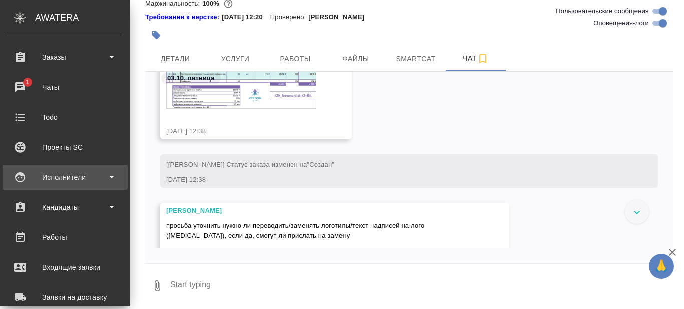 This screenshot has width=684, height=309. What do you see at coordinates (65, 87) in the screenshot?
I see `div: Чаты` at bounding box center [65, 87].